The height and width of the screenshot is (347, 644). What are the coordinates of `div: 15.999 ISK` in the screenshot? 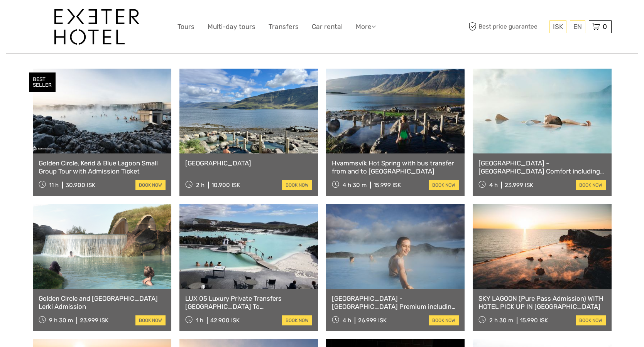 It's located at (387, 185).